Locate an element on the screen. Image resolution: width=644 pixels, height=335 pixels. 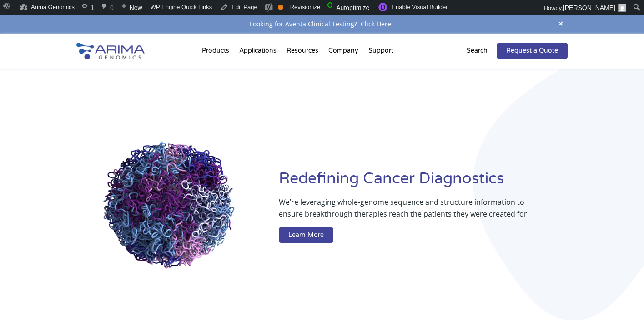
img: Arima-Genomics-logo is located at coordinates (111, 51).